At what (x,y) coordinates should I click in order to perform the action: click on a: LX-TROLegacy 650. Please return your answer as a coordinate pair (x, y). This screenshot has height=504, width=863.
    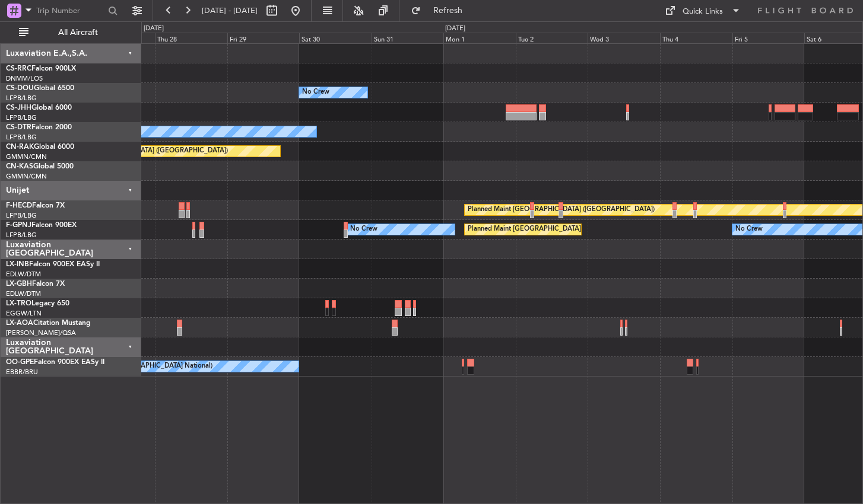
    Looking at the image, I should click on (38, 304).